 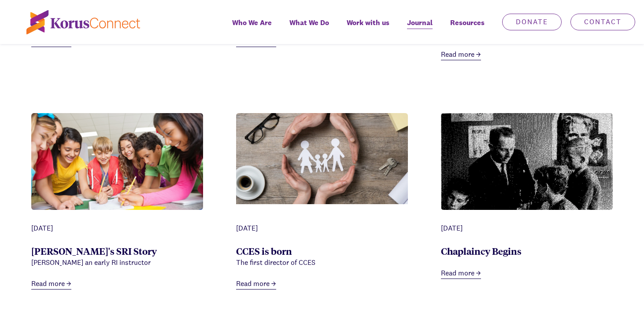 I want to click on span: Who We Are, so click(x=252, y=23).